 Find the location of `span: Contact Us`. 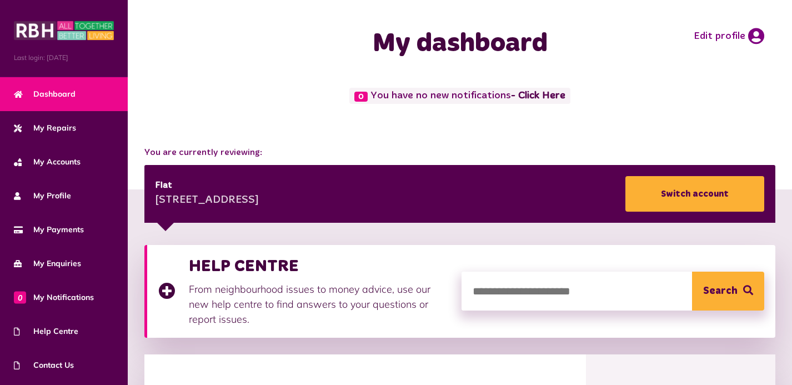

span: Contact Us is located at coordinates (44, 365).